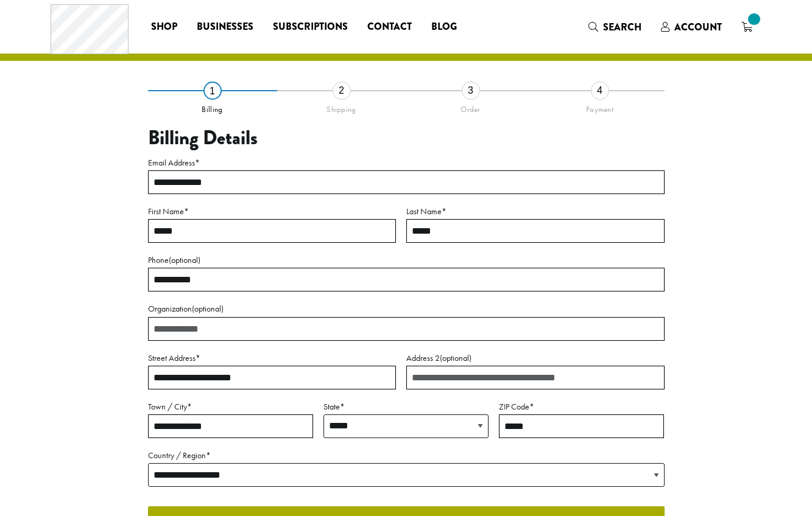 The height and width of the screenshot is (516, 812). I want to click on div: 2, so click(342, 90).